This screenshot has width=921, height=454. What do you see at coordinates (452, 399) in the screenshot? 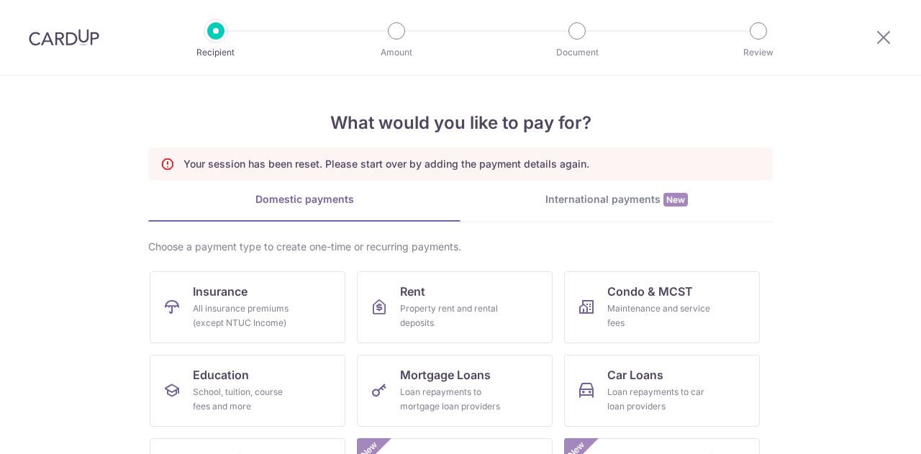
I see `div: Loan repayments to mortgage loan providers` at bounding box center [452, 399].